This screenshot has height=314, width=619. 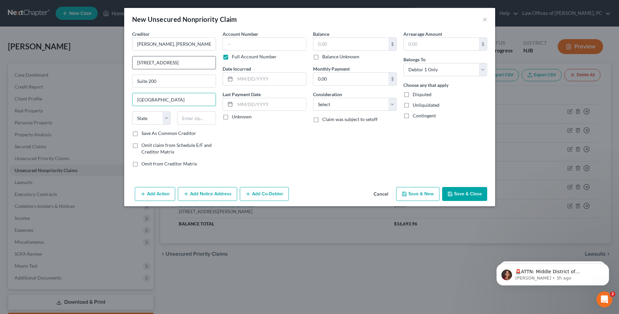 What do you see at coordinates (155, 194) in the screenshot?
I see `button: Add Action` at bounding box center [155, 194].